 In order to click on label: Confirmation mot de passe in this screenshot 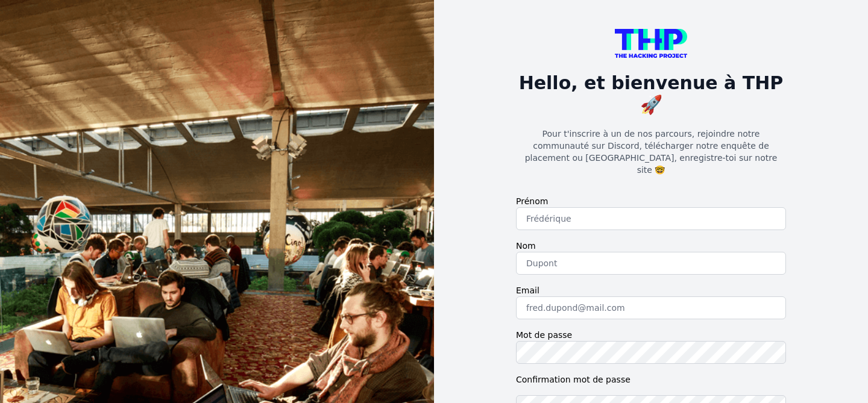, I will do `click(651, 380)`.